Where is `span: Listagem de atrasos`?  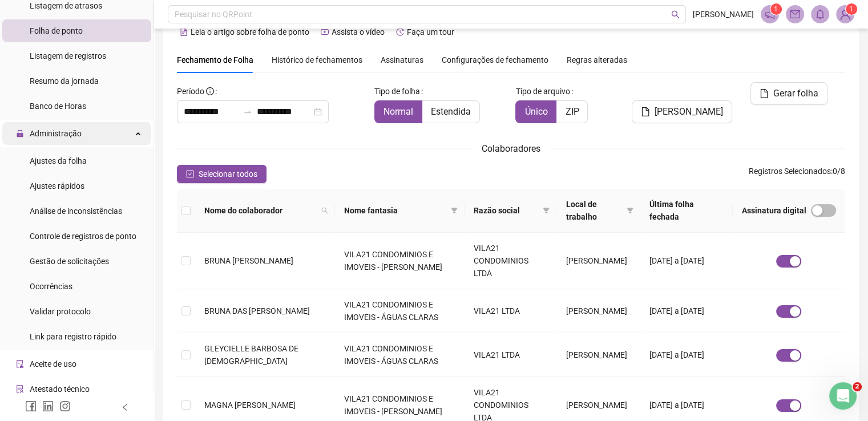
span: Listagem de atrasos is located at coordinates (65, 6).